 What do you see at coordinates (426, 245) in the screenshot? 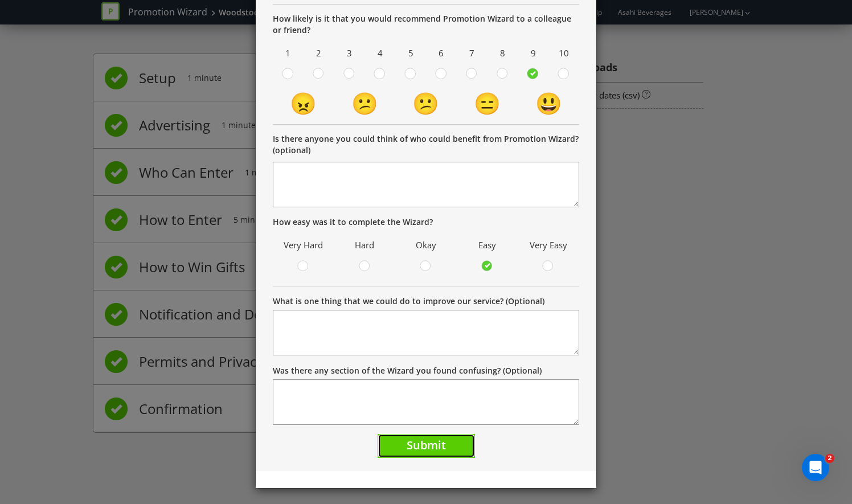
I see `span: Okay` at bounding box center [426, 245].